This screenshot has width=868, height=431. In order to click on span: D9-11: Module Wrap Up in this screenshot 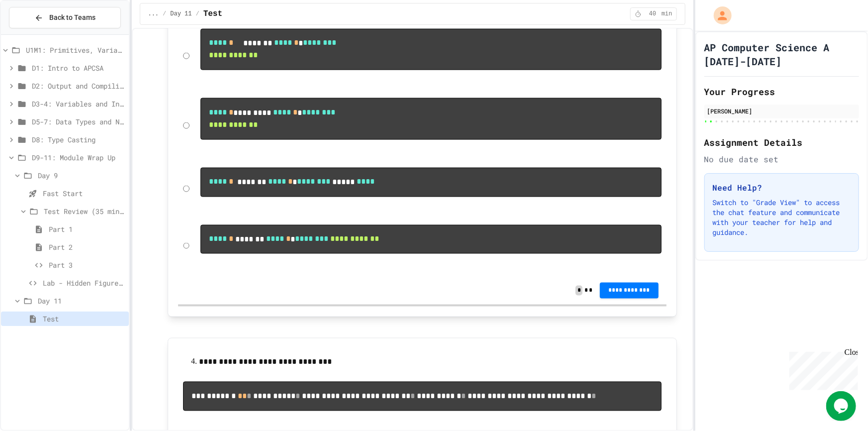, I will do `click(78, 157)`.